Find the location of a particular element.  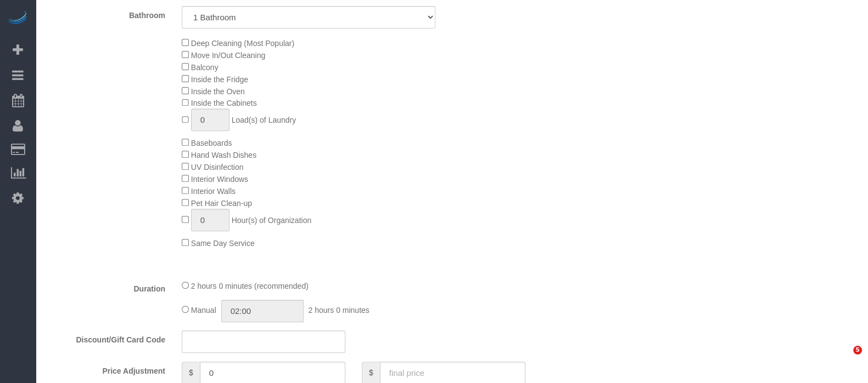

span: 2 hours 0 minutes is located at coordinates (338, 311).